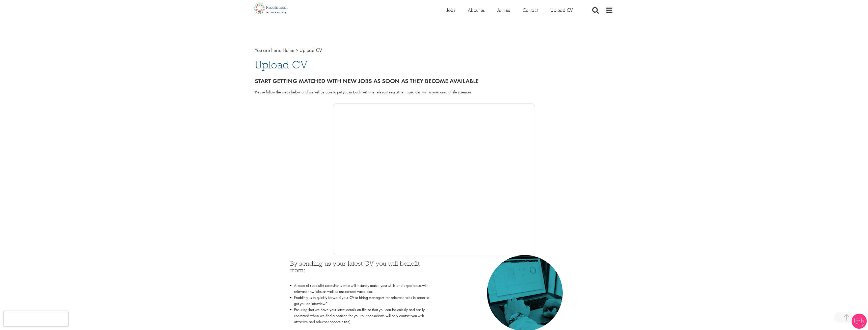 This screenshot has height=330, width=868. I want to click on h3: By sending us your latest CV you will benefit from:, so click(360, 270).